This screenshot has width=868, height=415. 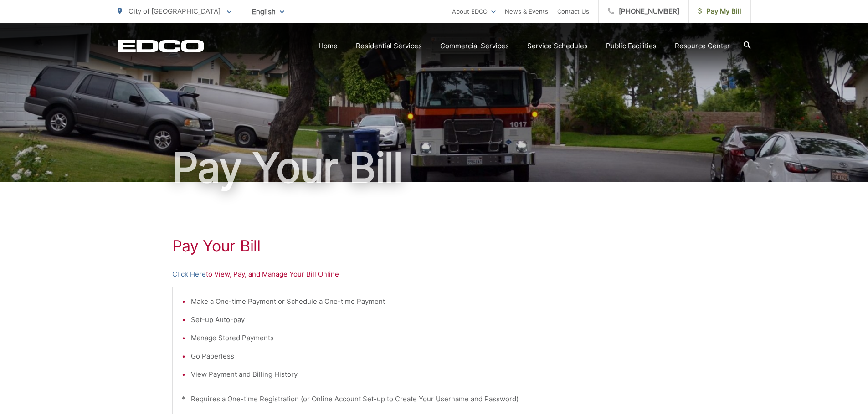 What do you see at coordinates (526, 11) in the screenshot?
I see `a: News & Events` at bounding box center [526, 11].